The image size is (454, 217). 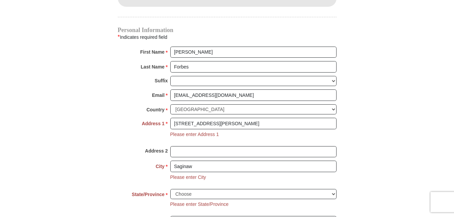 What do you see at coordinates (195, 134) in the screenshot?
I see `li: Please enter Address 1` at bounding box center [195, 134].